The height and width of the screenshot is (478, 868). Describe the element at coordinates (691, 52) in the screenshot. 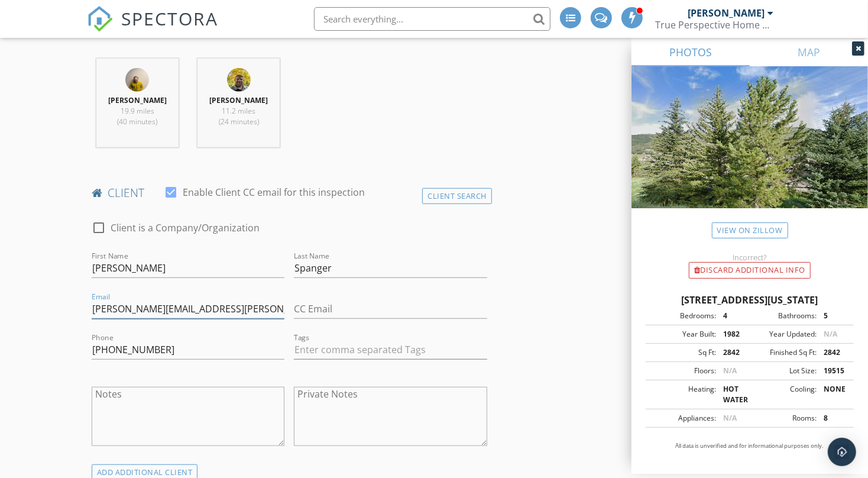

I see `a: PHOTOS` at that location.